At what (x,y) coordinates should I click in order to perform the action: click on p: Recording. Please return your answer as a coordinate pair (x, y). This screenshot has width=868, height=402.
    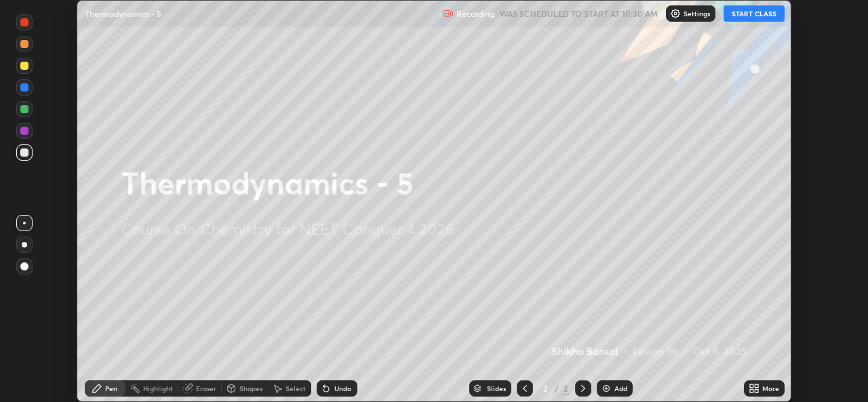
    Looking at the image, I should click on (475, 14).